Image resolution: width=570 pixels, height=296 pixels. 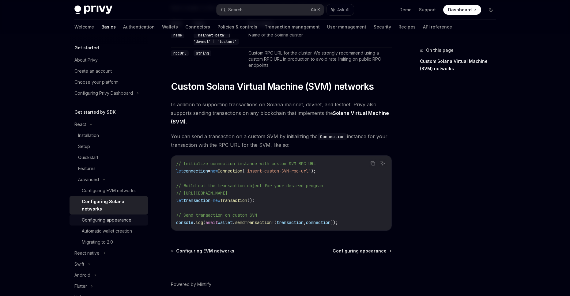 What do you see at coordinates (109, 205) in the screenshot?
I see `a: Configuring Solana networks` at bounding box center [109, 205].